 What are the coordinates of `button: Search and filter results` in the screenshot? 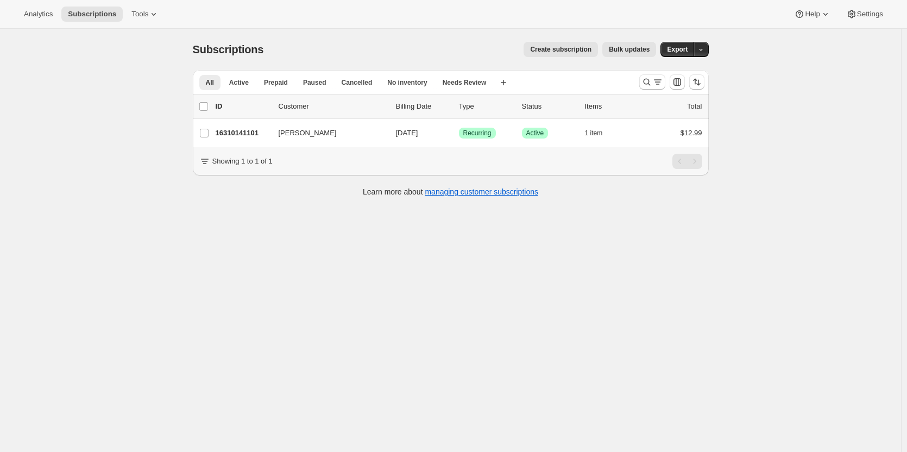 It's located at (652, 82).